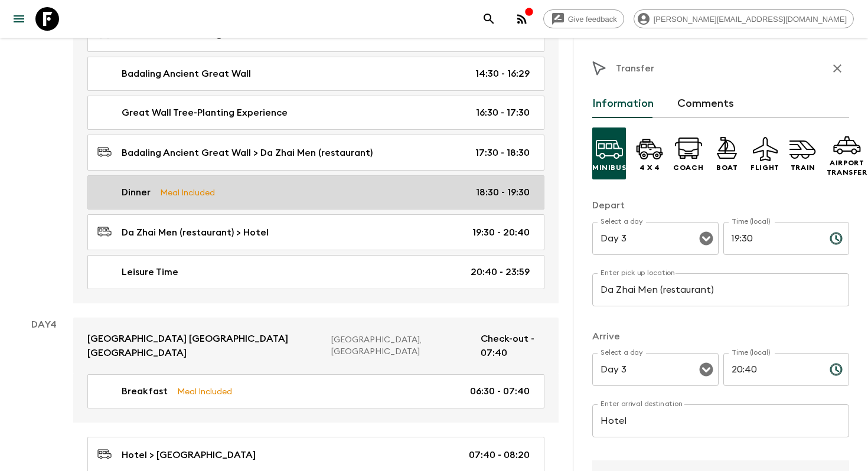  Describe the element at coordinates (195, 233) in the screenshot. I see `p: Da Zhai Men (restaurant) > Hotel` at that location.